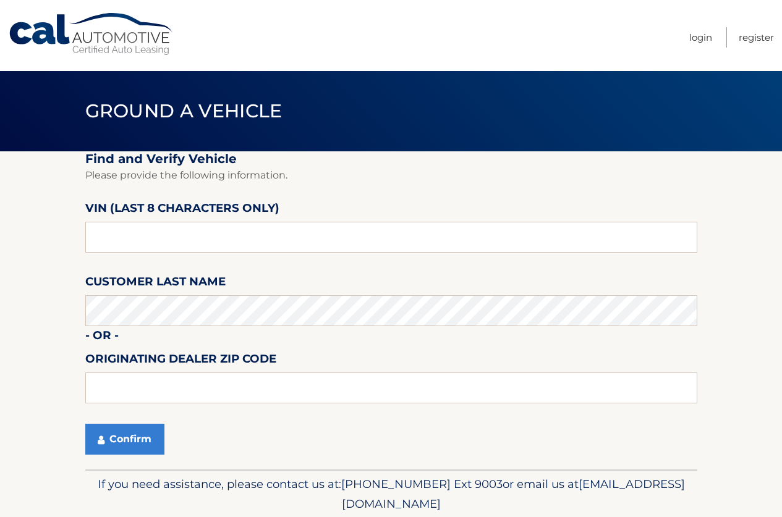  I want to click on a: Cal Automotive, so click(91, 34).